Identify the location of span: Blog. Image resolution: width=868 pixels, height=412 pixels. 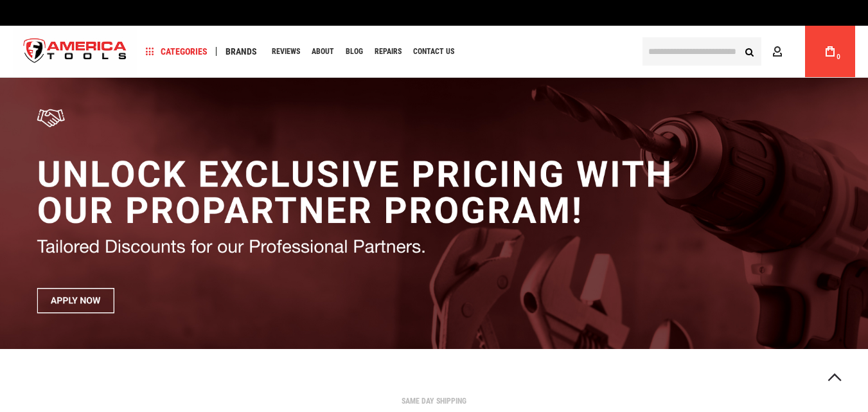
(354, 52).